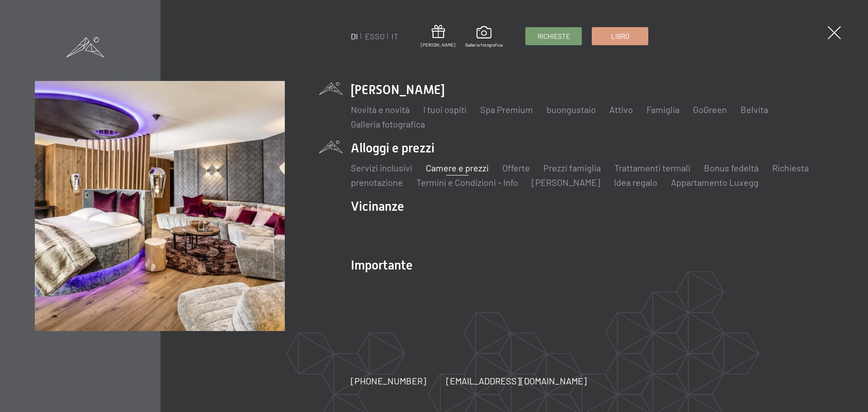 The height and width of the screenshot is (412, 868). Describe the element at coordinates (715, 183) in the screenshot. I see `a: Appartamento Luxegg` at that location.